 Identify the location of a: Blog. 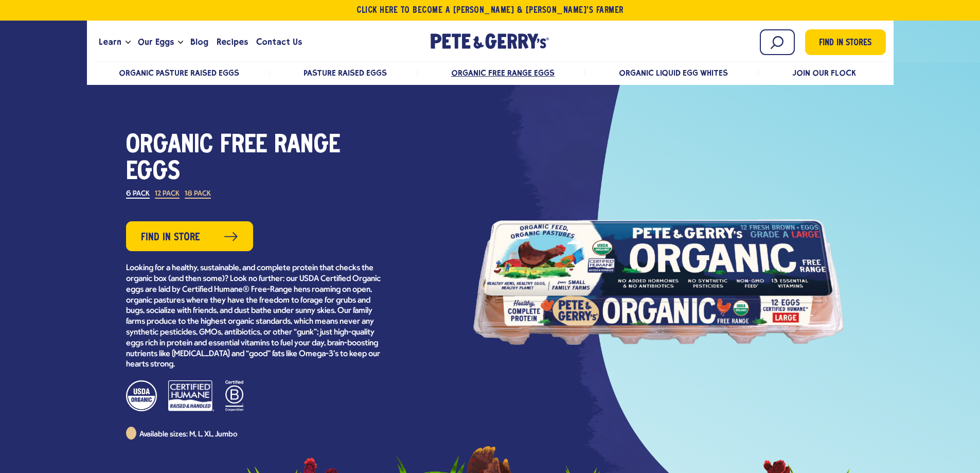
(199, 42).